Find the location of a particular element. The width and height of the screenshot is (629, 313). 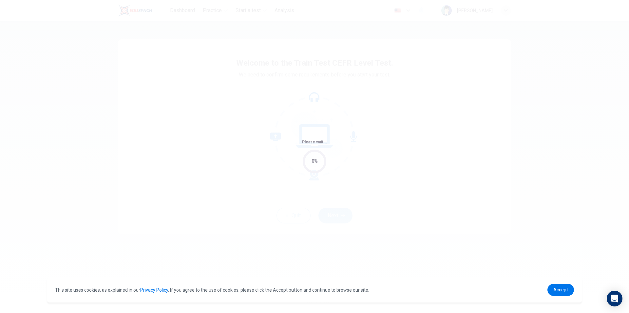

span: Accept is located at coordinates (561, 289).